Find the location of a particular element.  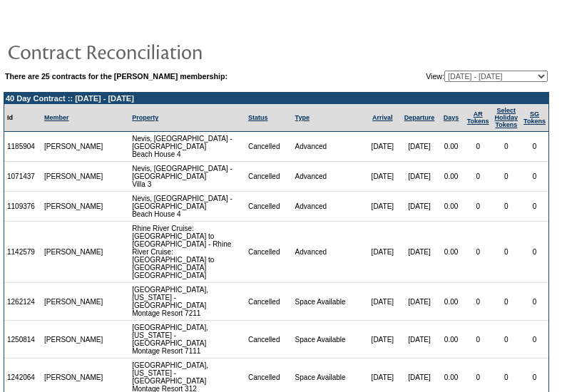

td: Id is located at coordinates (23, 118).